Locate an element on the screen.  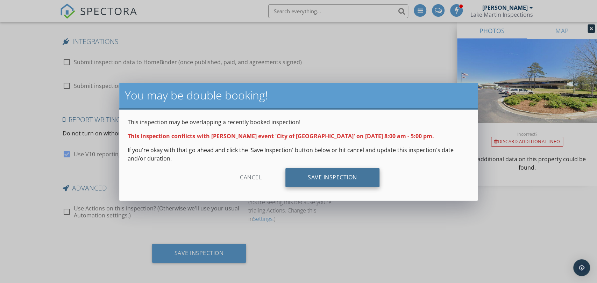
div: Open Intercom Messenger is located at coordinates (581, 268).